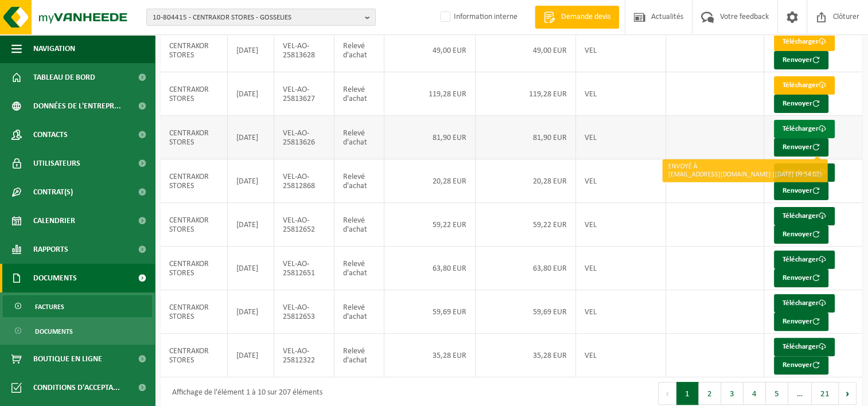  What do you see at coordinates (667, 394) in the screenshot?
I see `button: Previous` at bounding box center [667, 394].